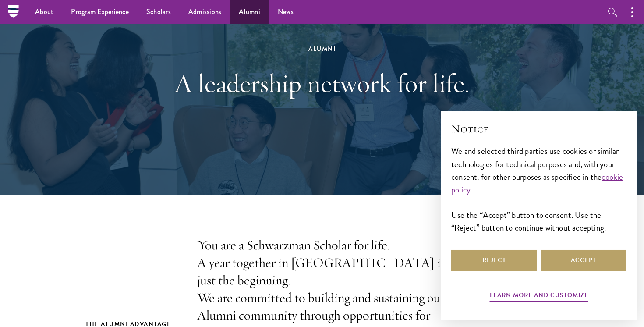  What do you see at coordinates (539, 189) in the screenshot?
I see `div: We and selected third parties use cookies or similar technologies for technical purposes and, wit...` at bounding box center [539, 189].